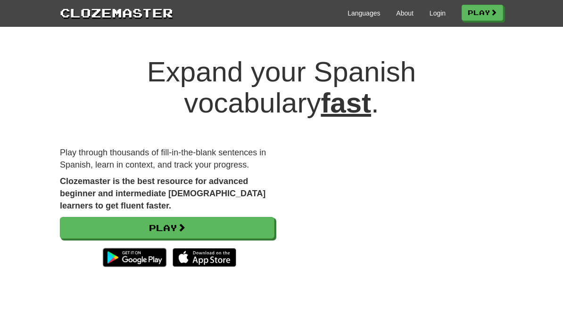  Describe the element at coordinates (404, 13) in the screenshot. I see `a: About` at that location.